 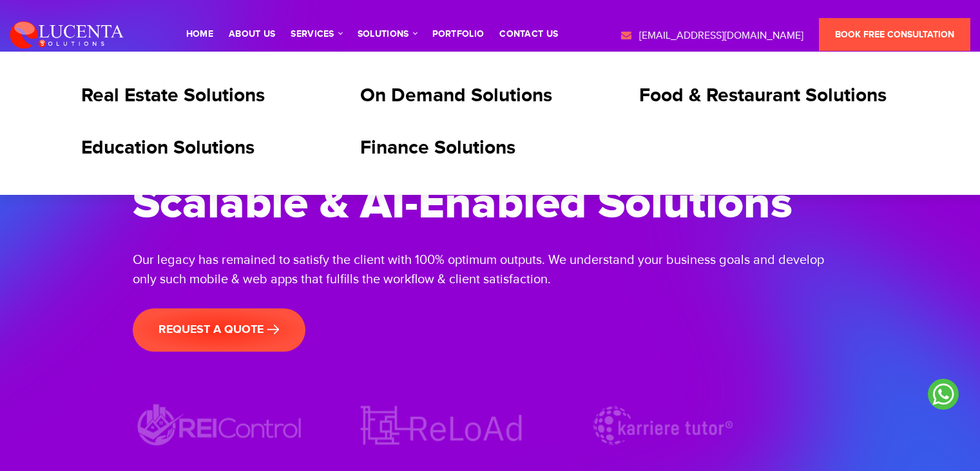 I want to click on a: services, so click(x=316, y=34).